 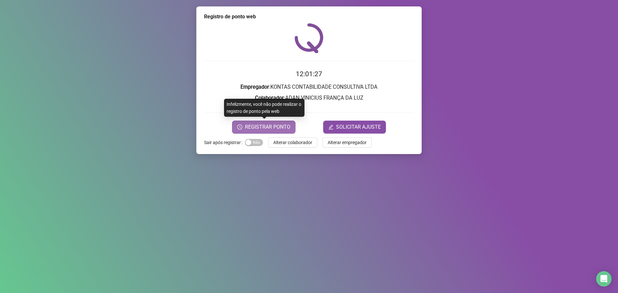 What do you see at coordinates (240, 127) in the screenshot?
I see `span: clock-circle` at bounding box center [240, 127].